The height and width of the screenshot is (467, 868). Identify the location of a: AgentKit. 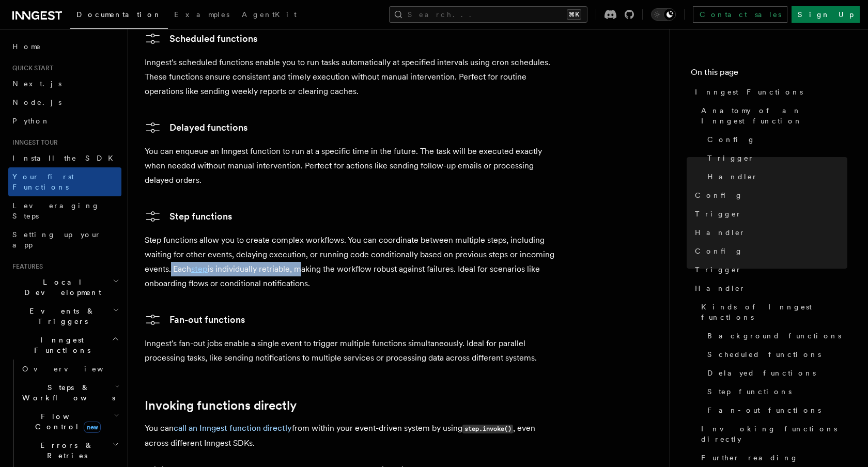
(269, 15).